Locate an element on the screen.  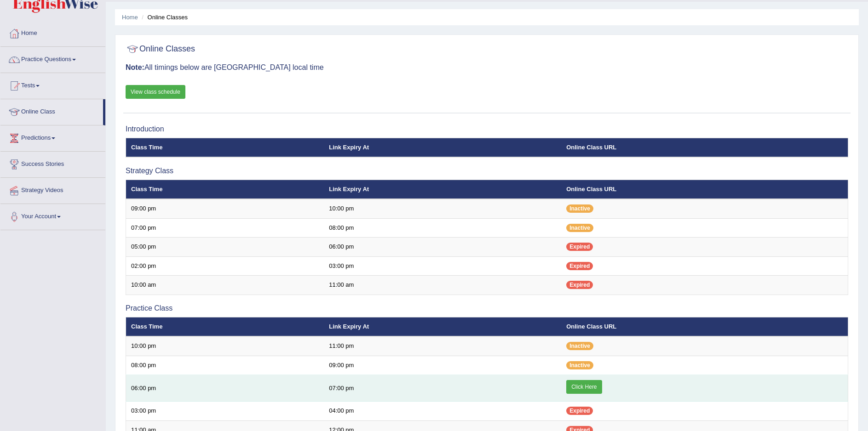
li: Online Classes is located at coordinates (163, 17).